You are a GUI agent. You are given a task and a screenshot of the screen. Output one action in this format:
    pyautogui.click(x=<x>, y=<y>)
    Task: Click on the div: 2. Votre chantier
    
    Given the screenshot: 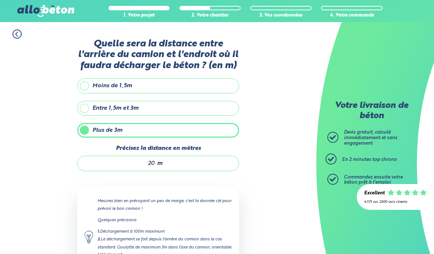 What is the action you would take?
    pyautogui.click(x=210, y=15)
    